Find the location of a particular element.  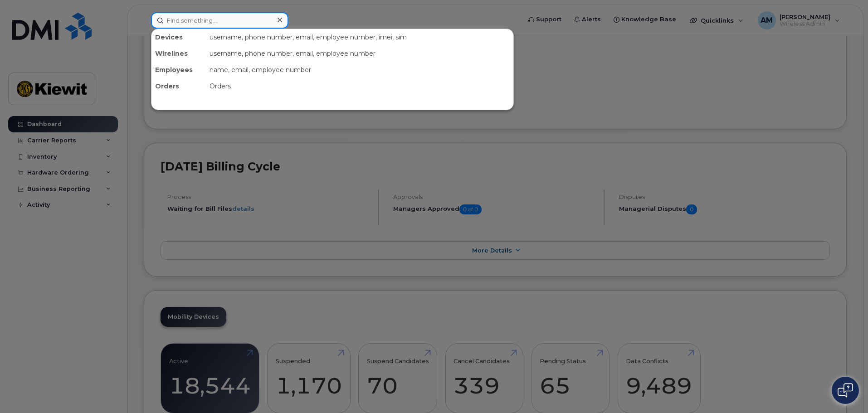

div: Devices is located at coordinates (179, 37).